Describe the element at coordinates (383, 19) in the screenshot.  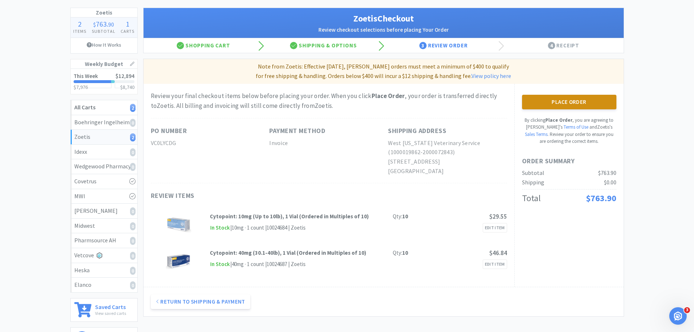
I see `h1: Zoetis Checkout` at that location.